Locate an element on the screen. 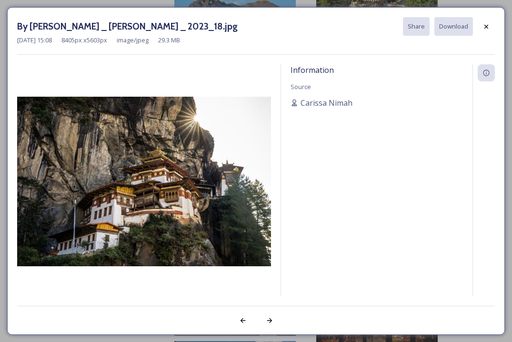 The height and width of the screenshot is (342, 512). img: By%2520Marcus%2520Westberg%2520_%2520Paro%2520_%25202023_18.jpg is located at coordinates (144, 182).